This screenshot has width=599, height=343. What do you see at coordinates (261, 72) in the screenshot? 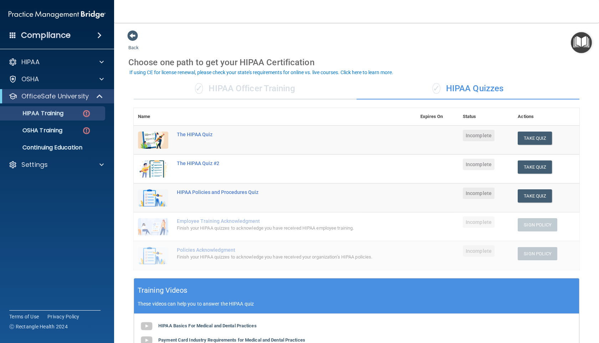
I see `button: If using CE for license renewal, please check your state's requirements for online vs. live cours...` at bounding box center [261, 72].